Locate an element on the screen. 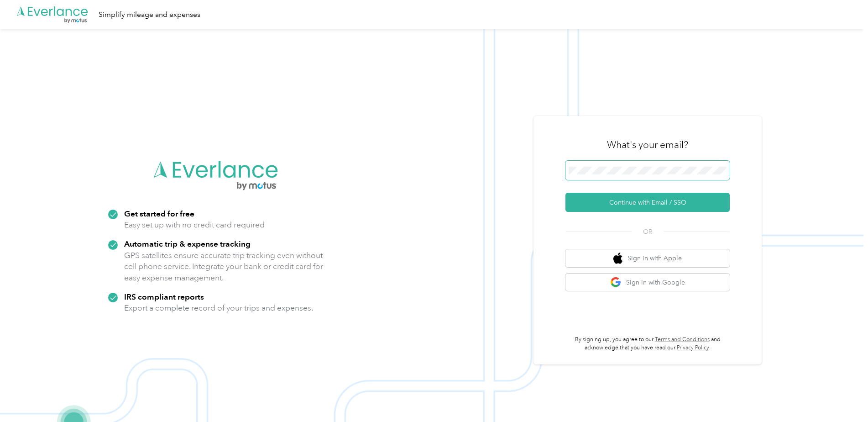 This screenshot has height=422, width=868. button: Continue with Email / SSO is located at coordinates (647, 202).